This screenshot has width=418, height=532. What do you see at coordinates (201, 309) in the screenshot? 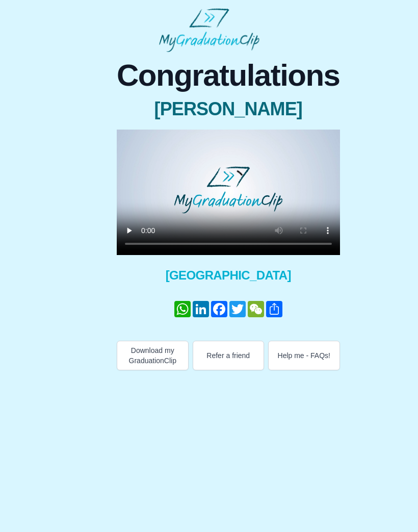
I see `a: LinkedIn` at bounding box center [201, 309].